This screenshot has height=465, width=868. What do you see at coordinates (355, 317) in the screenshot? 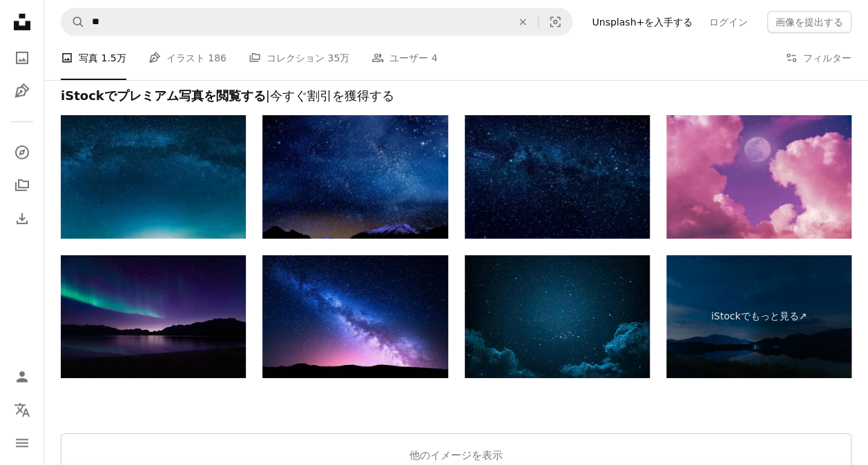
I see `img: 山の天の川とピンクの光。夜のカラフルな風景。` at bounding box center [355, 317].